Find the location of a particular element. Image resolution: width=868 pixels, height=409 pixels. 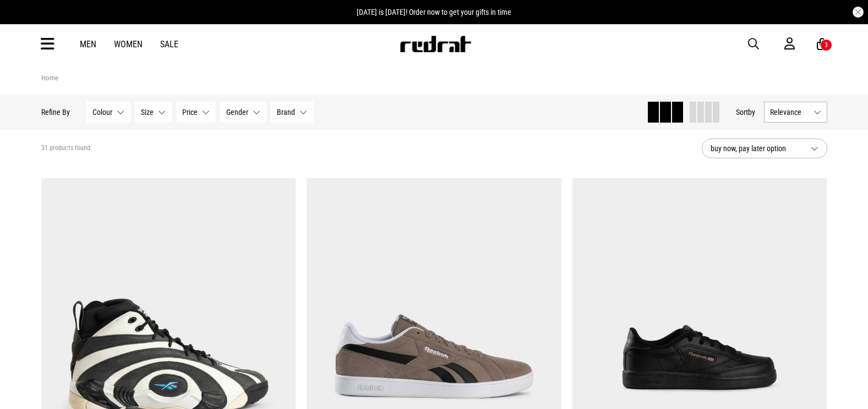

span: Brand is located at coordinates (286, 112).